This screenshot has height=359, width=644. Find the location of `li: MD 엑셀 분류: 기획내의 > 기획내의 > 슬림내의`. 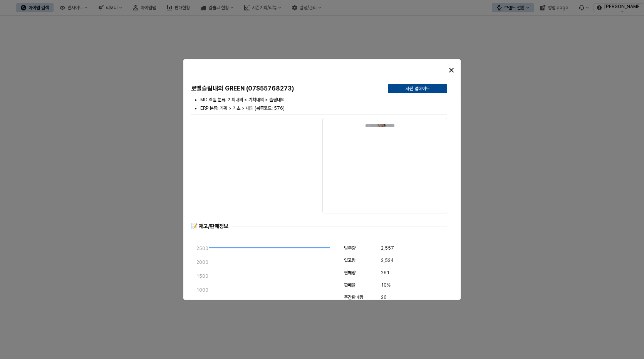

li: MD 엑셀 분류: 기획내의 > 기획내의 > 슬림내의 is located at coordinates (324, 100).